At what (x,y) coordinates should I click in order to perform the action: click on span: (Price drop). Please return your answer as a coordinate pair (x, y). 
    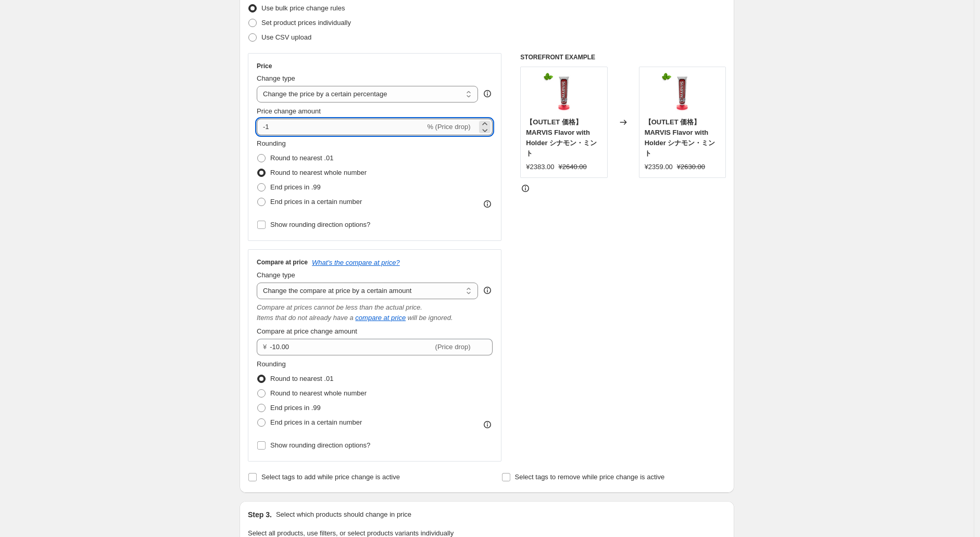
    Looking at the image, I should click on (453, 347).